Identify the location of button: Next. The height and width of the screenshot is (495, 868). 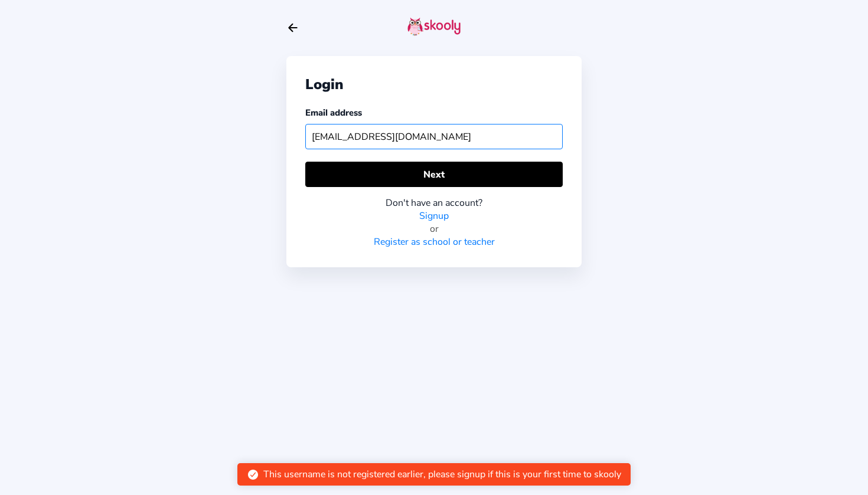
(434, 174).